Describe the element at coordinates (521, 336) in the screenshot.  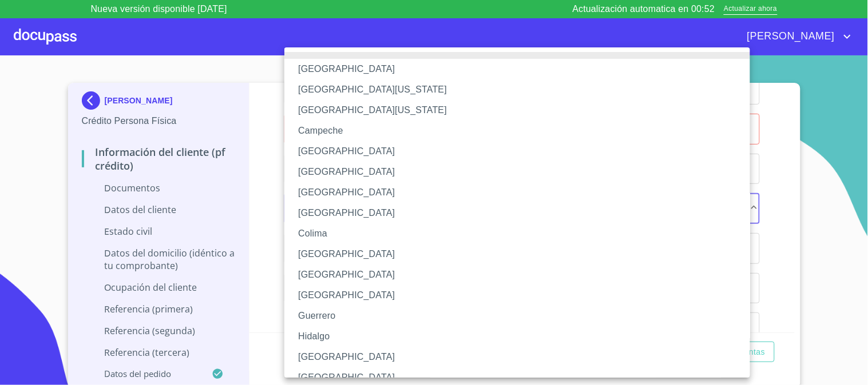
I see `li: Hidalgo` at that location.